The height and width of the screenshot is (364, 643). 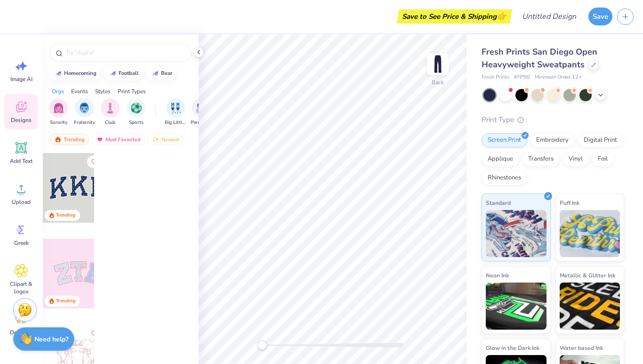 I want to click on div: filter for Fraternity, so click(x=84, y=112).